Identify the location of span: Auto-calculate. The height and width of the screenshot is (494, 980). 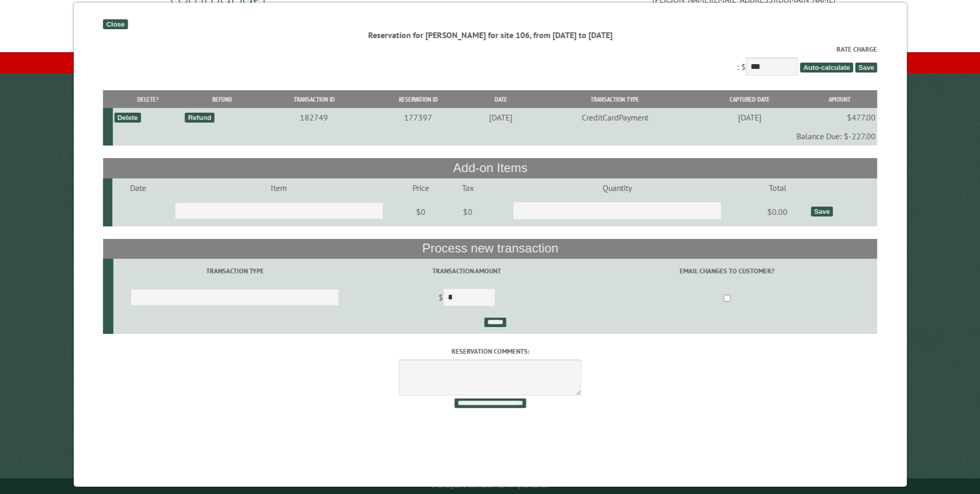
(827, 68).